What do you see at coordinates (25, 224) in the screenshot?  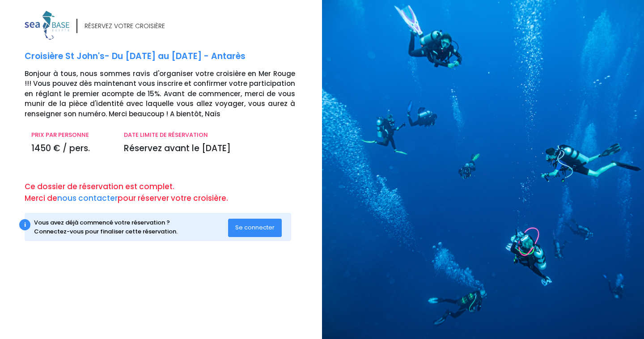 I see `div: i` at bounding box center [25, 224].